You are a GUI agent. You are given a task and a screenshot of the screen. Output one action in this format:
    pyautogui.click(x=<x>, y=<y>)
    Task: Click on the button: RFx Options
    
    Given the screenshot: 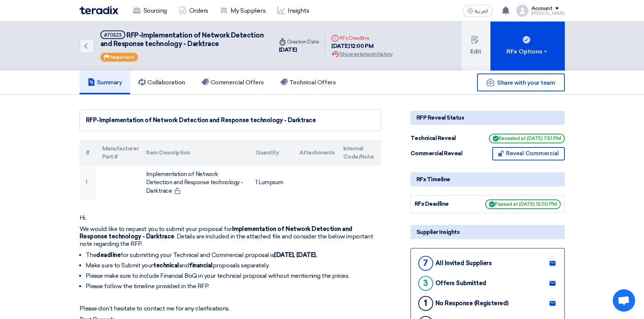 What is the action you would take?
    pyautogui.click(x=528, y=46)
    